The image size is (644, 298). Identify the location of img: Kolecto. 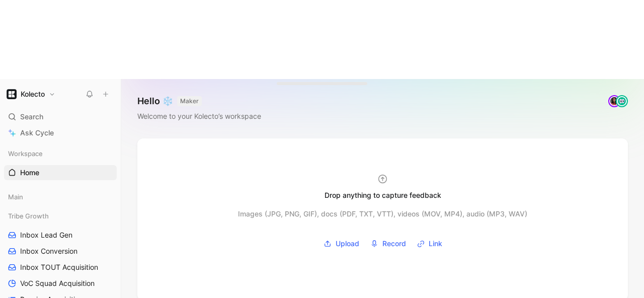
(12, 94).